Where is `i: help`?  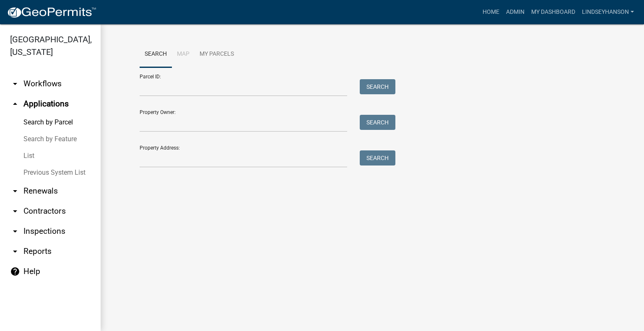 i: help is located at coordinates (15, 271).